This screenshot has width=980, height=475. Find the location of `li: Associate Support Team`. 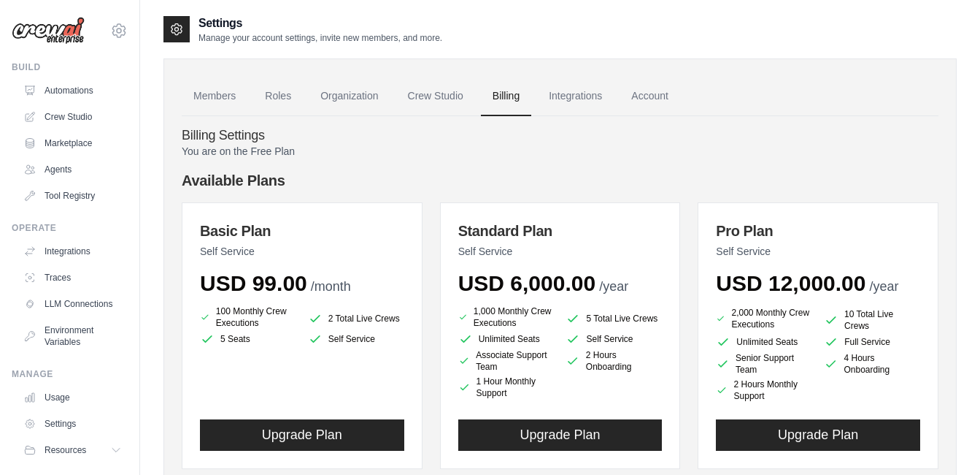

li: Associate Support Team is located at coordinates (506, 361).